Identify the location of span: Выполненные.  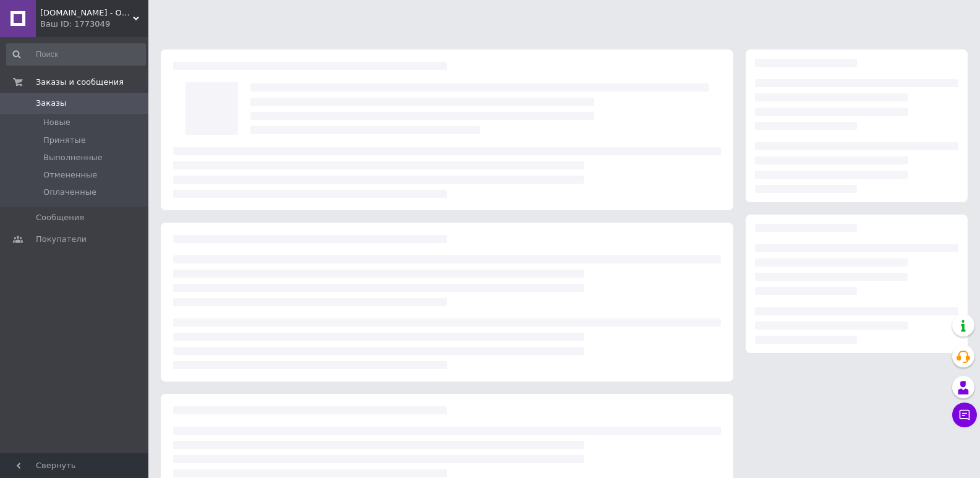
(73, 158).